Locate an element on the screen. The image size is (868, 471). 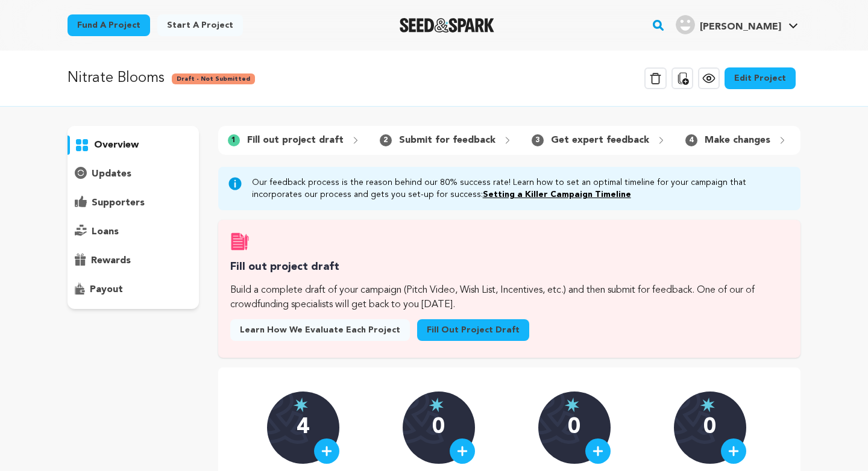
button: payout is located at coordinates (133, 289).